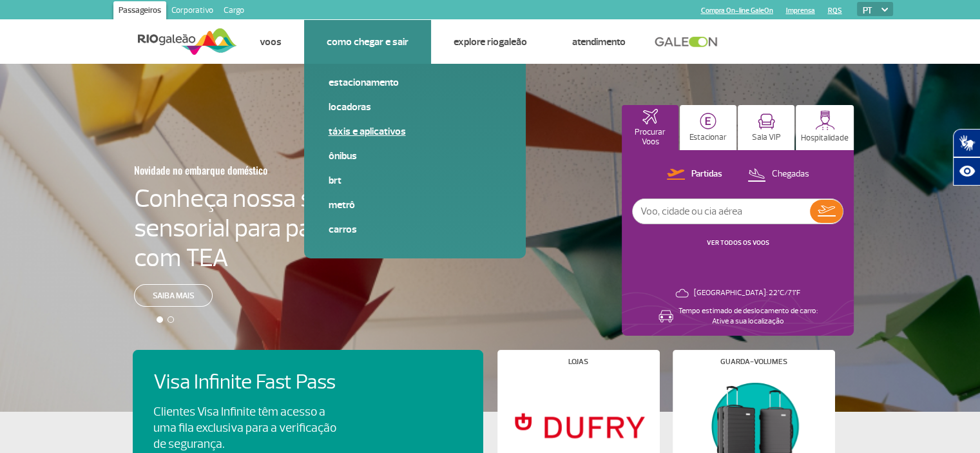 The height and width of the screenshot is (453, 980). Describe the element at coordinates (599, 42) in the screenshot. I see `a: Atendimento` at that location.